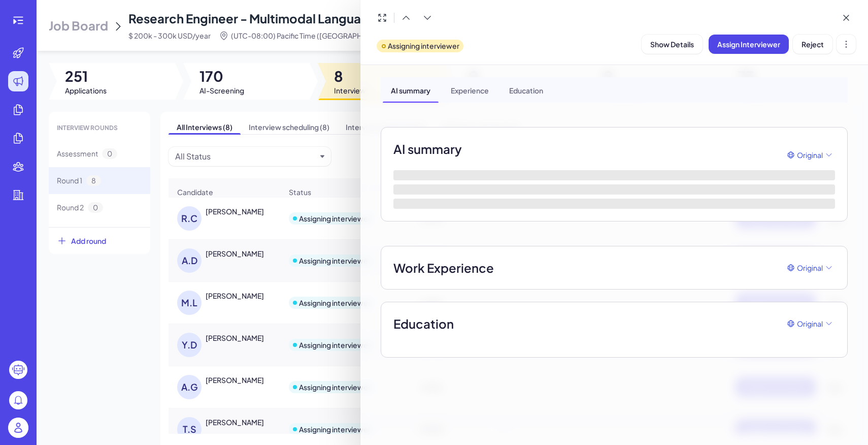 The width and height of the screenshot is (868, 445). Describe the element at coordinates (423, 46) in the screenshot. I see `p: Assigning interviewer` at that location.